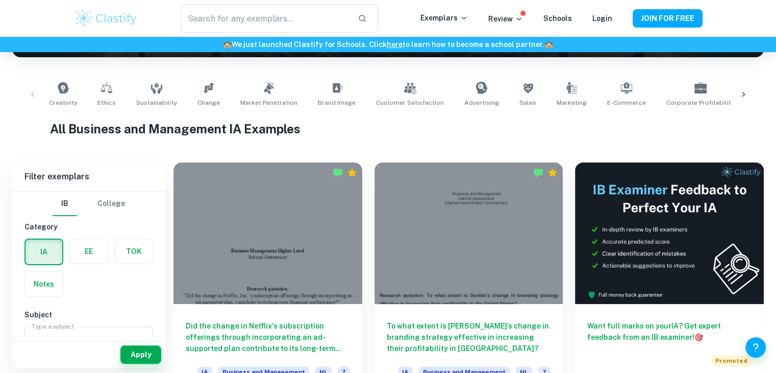 The height and width of the screenshot is (373, 776). I want to click on button: IB, so click(65, 204).